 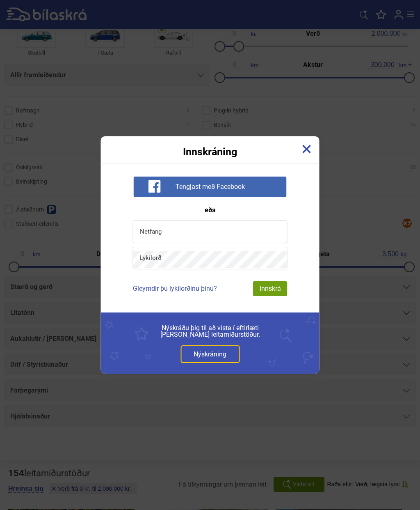 What do you see at coordinates (307, 149) in the screenshot?
I see `img: close-x.svg` at bounding box center [307, 149].